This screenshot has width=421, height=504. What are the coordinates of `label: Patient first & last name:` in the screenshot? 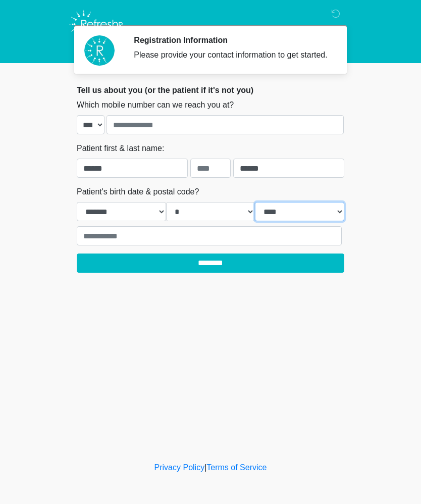 It's located at (120, 149).